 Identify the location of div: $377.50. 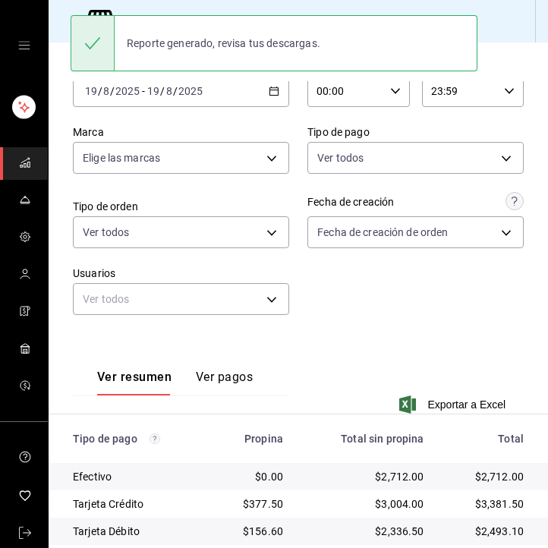
(253, 504).